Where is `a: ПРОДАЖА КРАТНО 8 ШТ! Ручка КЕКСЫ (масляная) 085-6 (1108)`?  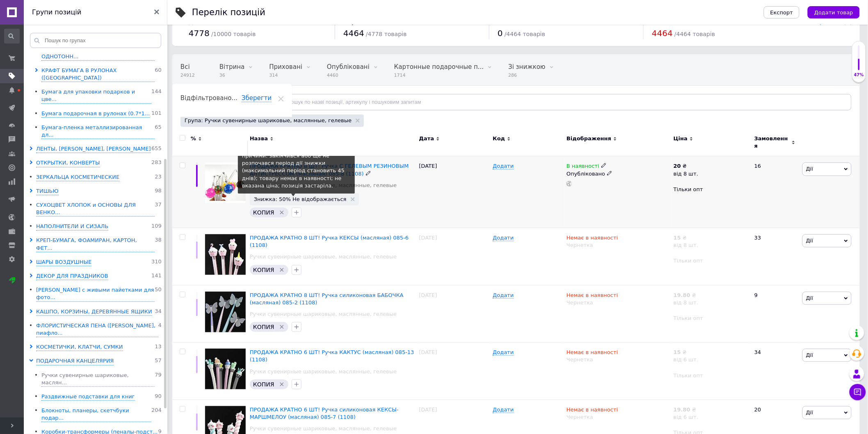 a: ПРОДАЖА КРАТНО 8 ШТ! Ручка КЕКСЫ (масляная) 085-6 (1108) is located at coordinates (329, 242).